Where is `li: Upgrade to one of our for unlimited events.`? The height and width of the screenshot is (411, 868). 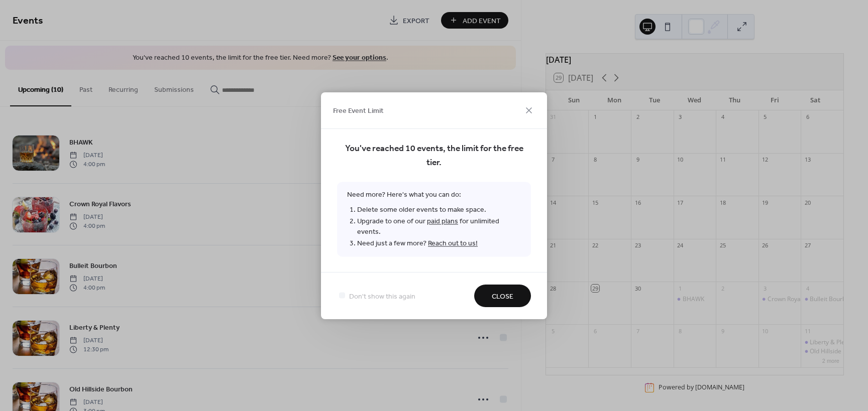
li: Upgrade to one of our for unlimited events. is located at coordinates (439, 226).